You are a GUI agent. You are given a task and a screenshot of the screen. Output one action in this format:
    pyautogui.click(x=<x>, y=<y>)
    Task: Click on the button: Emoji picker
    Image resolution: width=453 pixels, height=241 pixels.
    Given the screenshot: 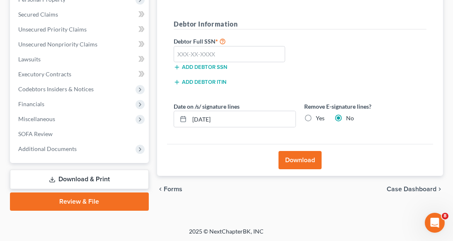 What is the action you would take?
    pyautogui.click(x=16, y=181)
    